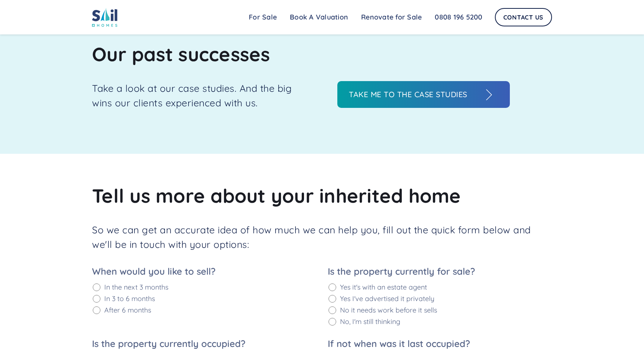 Image resolution: width=644 pixels, height=355 pixels. Describe the element at coordinates (523, 17) in the screenshot. I see `a: Contact Us` at that location.